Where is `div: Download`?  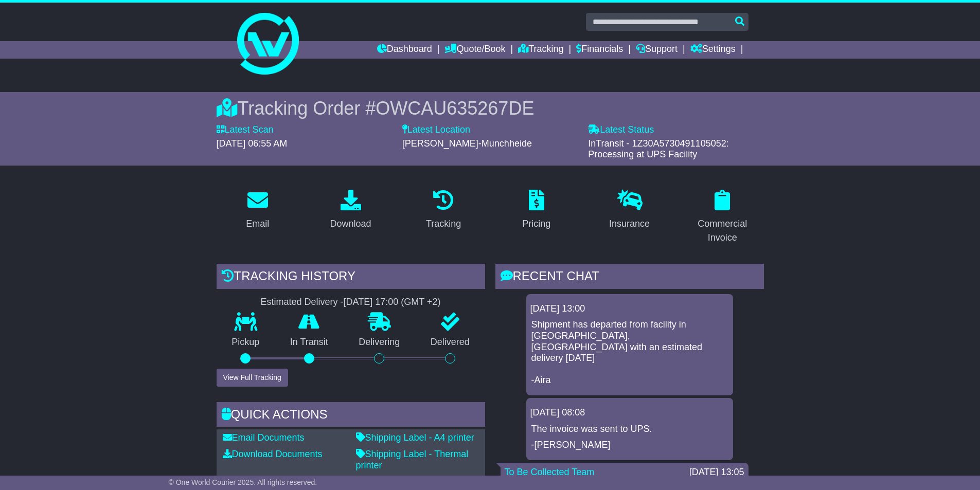 div: Download is located at coordinates (350, 224).